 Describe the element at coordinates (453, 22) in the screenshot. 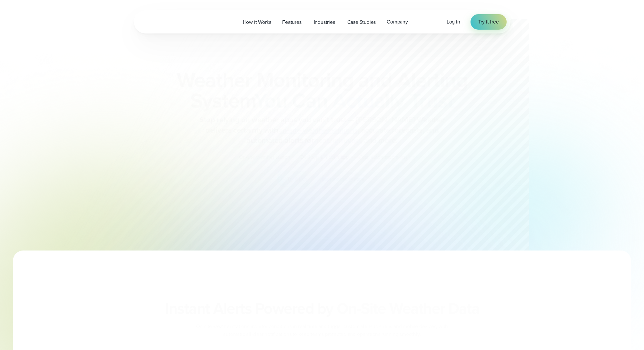

I see `a: Log in` at that location.